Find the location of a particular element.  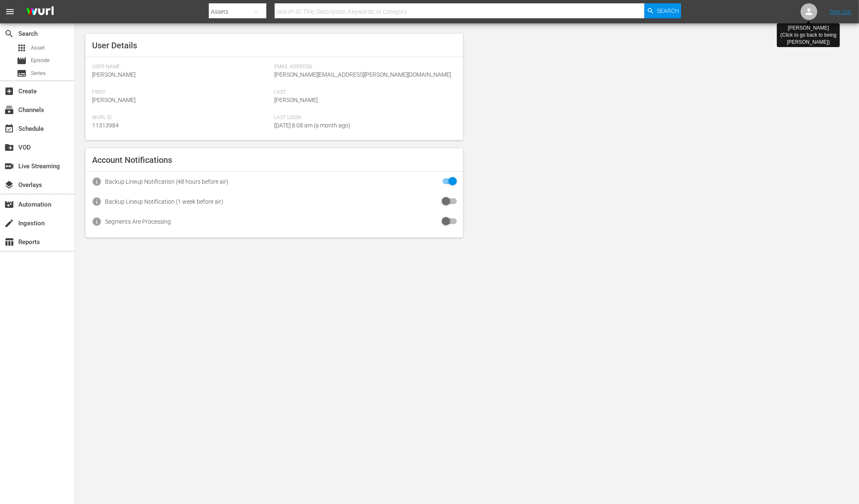

span: Last is located at coordinates (363, 93).